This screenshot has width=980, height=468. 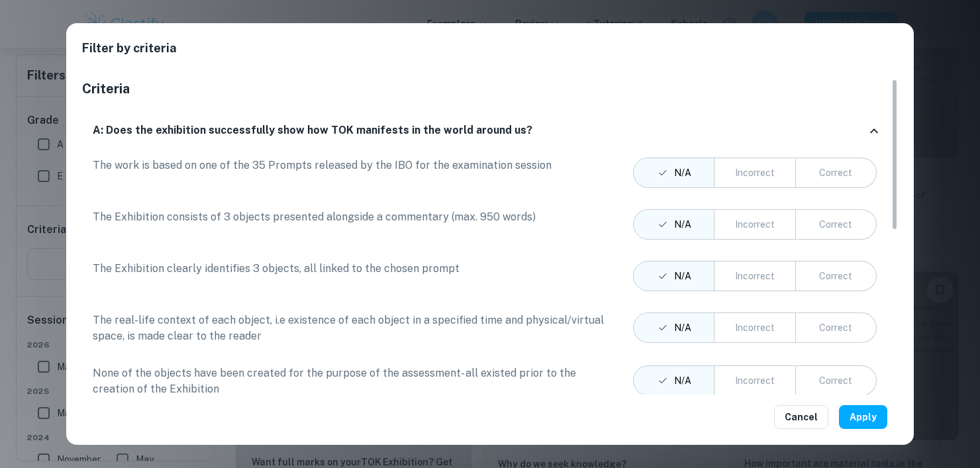 What do you see at coordinates (485, 130) in the screenshot?
I see `div: A: Does the exhibition successfully show how TOK manifests in the world around us?` at bounding box center [485, 130].